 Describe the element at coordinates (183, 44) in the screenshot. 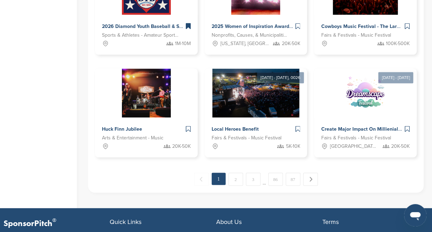

I see `span: 1M-10M` at that location.